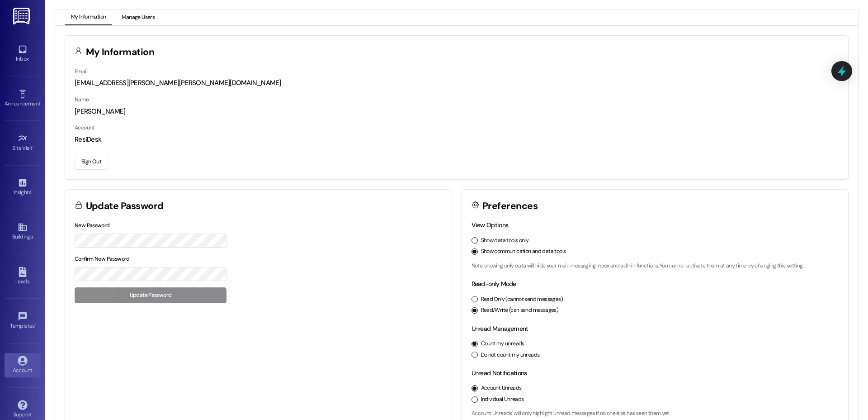 This screenshot has width=868, height=420. What do you see at coordinates (520, 311) in the screenshot?
I see `label: Read/Write (can send messages)` at bounding box center [520, 311].